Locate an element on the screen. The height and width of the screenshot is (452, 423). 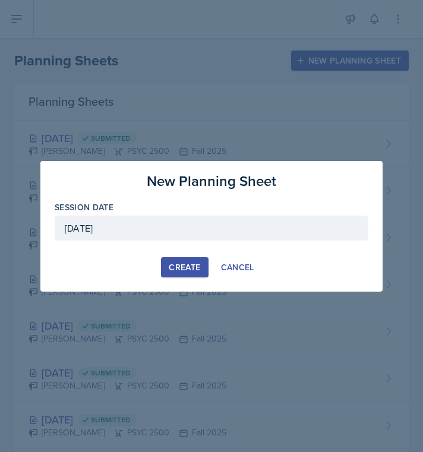
label: Session Date is located at coordinates (84, 207).